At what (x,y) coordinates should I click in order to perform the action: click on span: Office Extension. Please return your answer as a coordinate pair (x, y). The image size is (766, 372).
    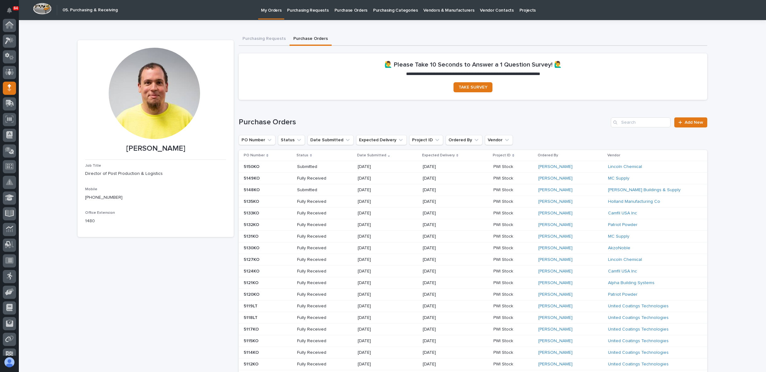
    Looking at the image, I should click on (100, 213).